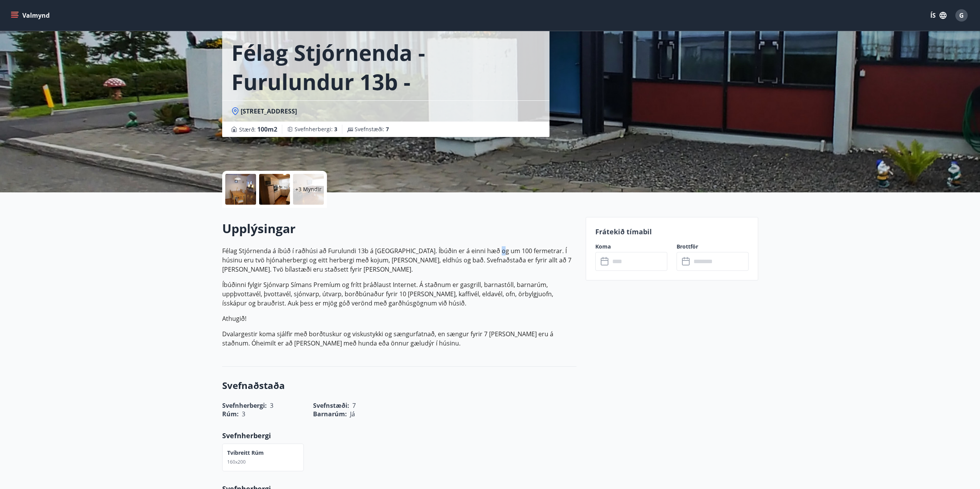 The image size is (980, 489). What do you see at coordinates (961, 16) in the screenshot?
I see `button: G` at bounding box center [961, 16].